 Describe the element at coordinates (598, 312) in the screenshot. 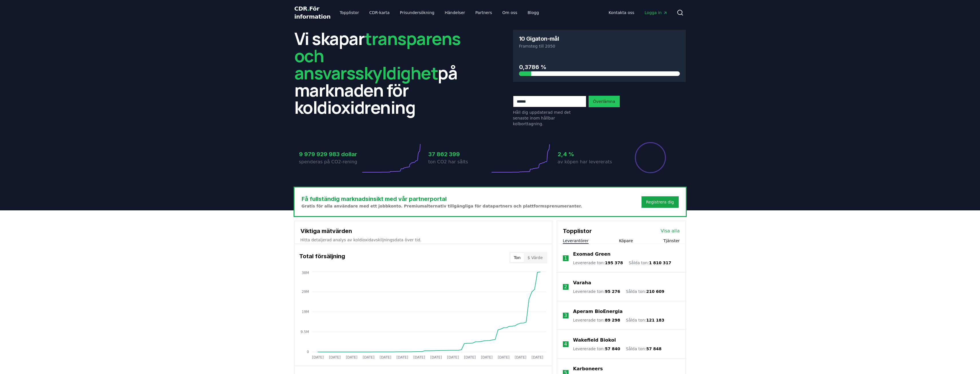

I see `a: Aperam BioEnergia` at that location.